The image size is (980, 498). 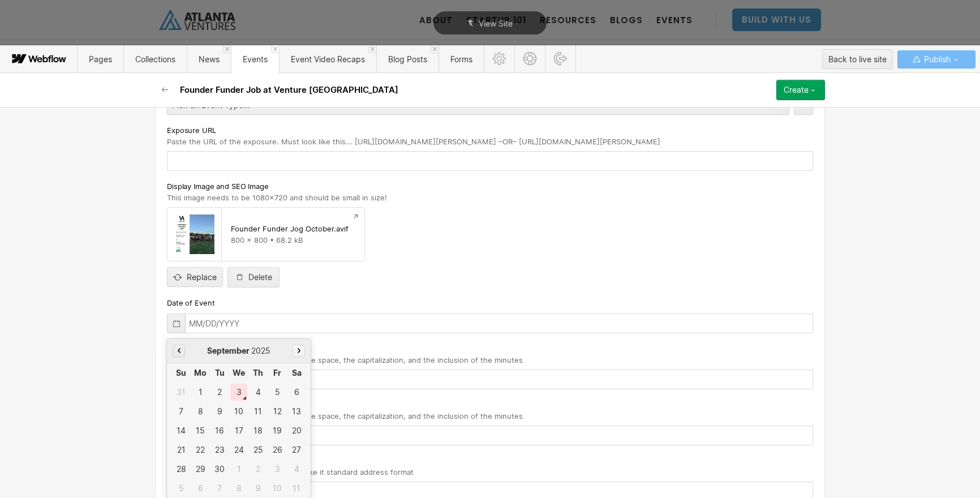 I want to click on div: 18, so click(x=258, y=431).